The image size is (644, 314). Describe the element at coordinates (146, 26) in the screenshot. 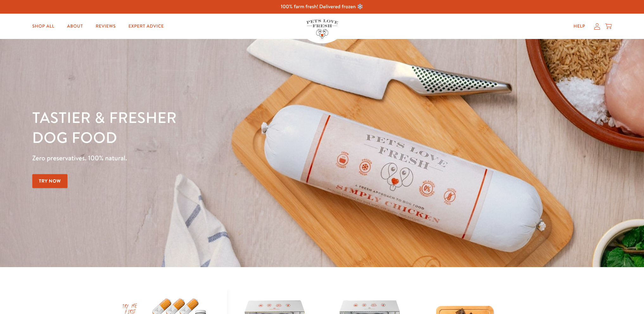

I see `a: Expert Advice` at that location.